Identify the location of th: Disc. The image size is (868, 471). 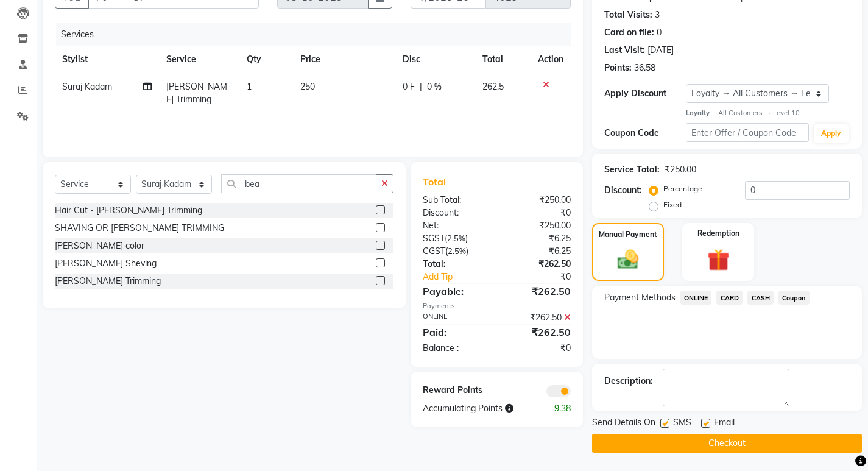
(435, 59).